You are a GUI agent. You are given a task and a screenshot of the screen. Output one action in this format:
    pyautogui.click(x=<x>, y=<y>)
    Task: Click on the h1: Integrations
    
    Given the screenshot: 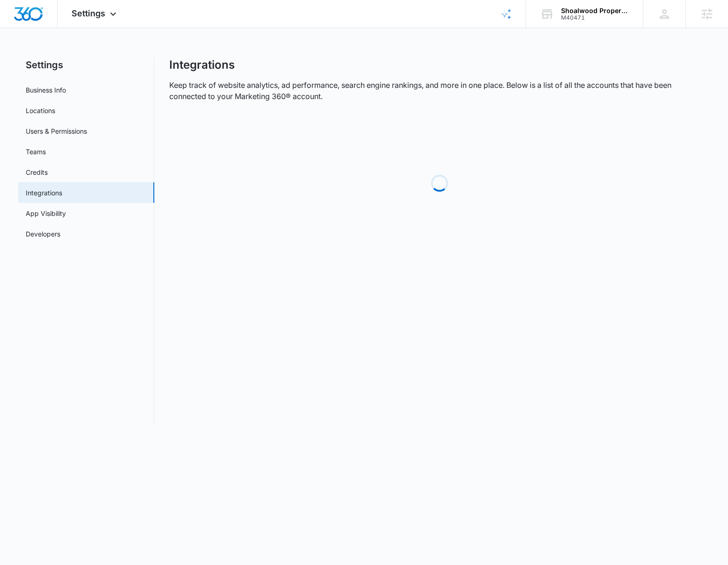 What is the action you would take?
    pyautogui.click(x=202, y=65)
    